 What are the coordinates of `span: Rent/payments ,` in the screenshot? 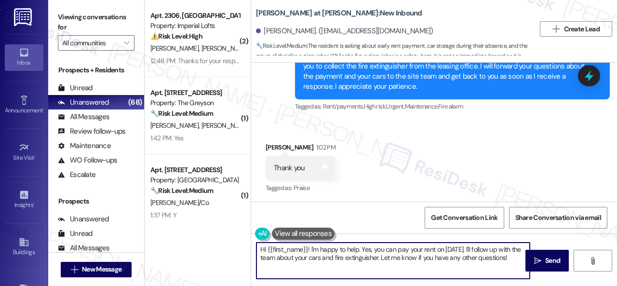 It's located at (343, 106).